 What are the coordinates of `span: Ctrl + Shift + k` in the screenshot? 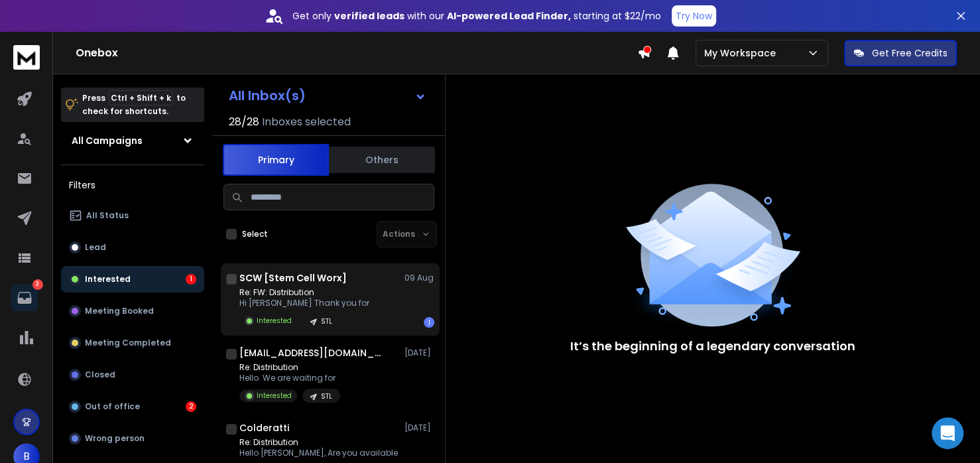 It's located at (140, 98).